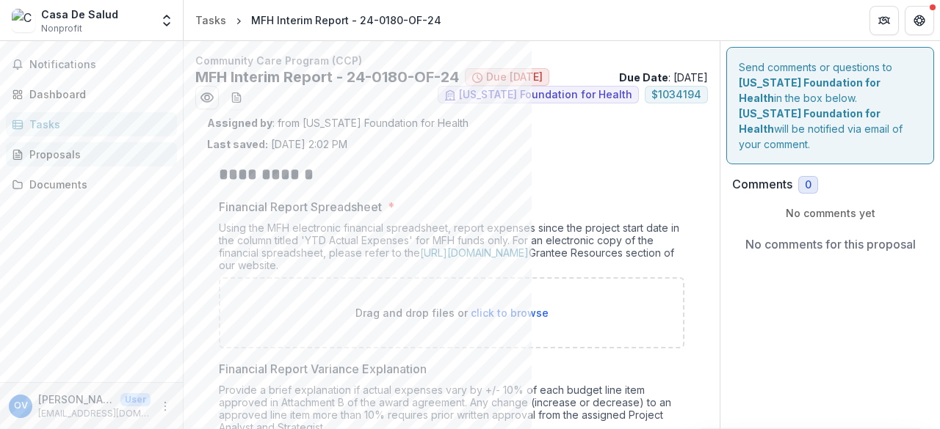 The width and height of the screenshot is (940, 429). I want to click on nav: breadcrumb, so click(318, 20).